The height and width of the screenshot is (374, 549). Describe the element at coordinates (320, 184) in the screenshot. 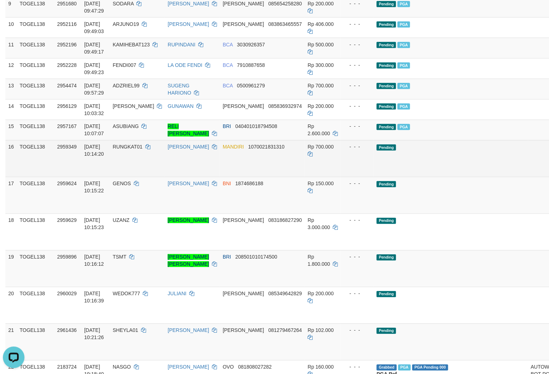

I see `span: Rp 150.000` at that location.